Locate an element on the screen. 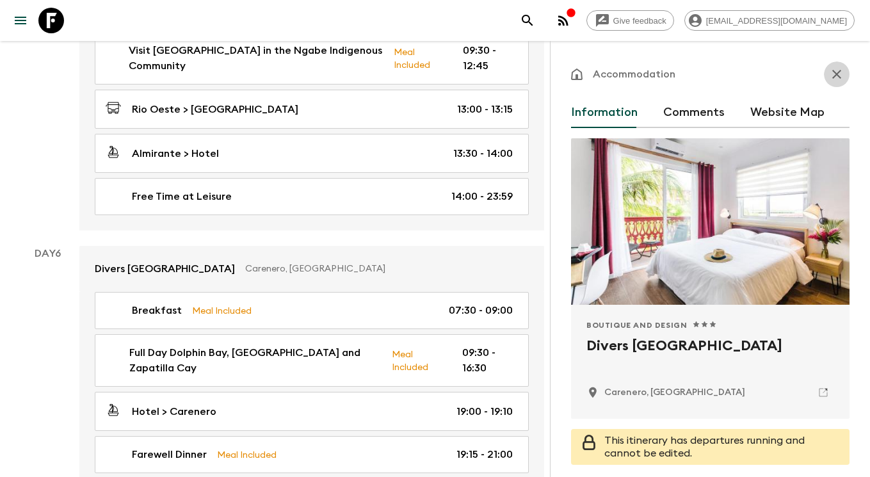 The image size is (870, 477). p: Day 6 is located at coordinates (47, 253).